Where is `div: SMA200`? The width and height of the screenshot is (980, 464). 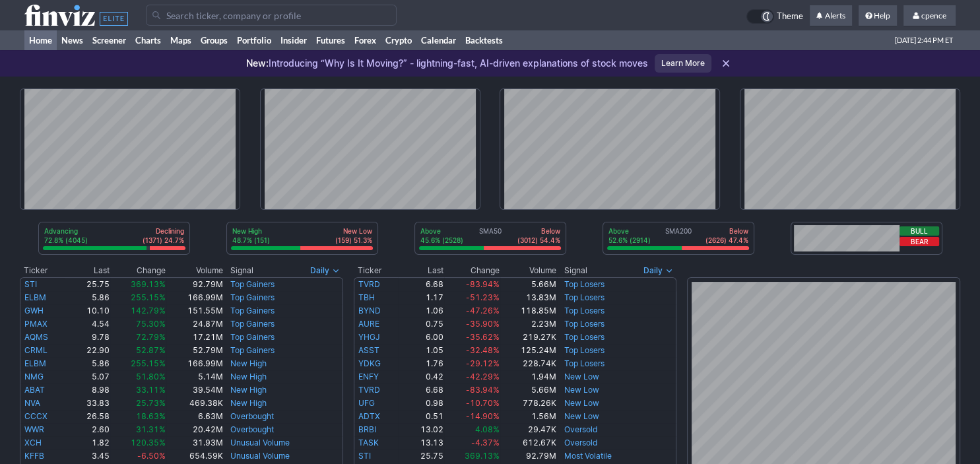
div: SMA200 is located at coordinates (679, 236).